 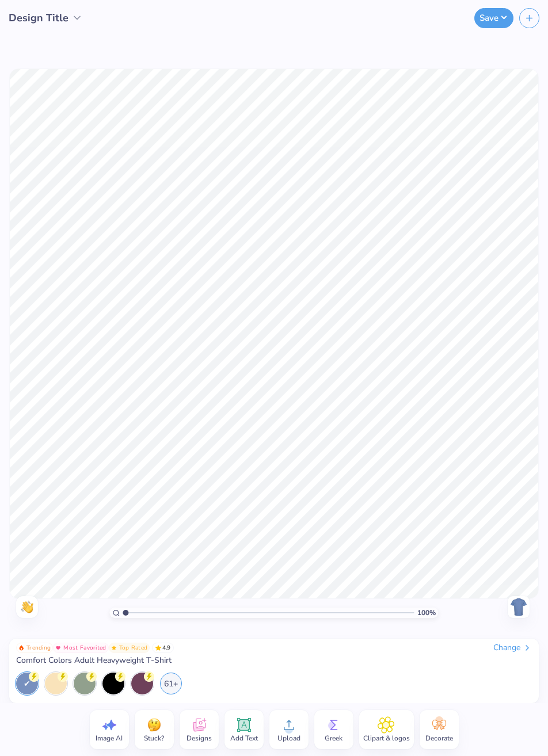 What do you see at coordinates (154, 725) in the screenshot?
I see `img: Stuck?` at bounding box center [154, 725].